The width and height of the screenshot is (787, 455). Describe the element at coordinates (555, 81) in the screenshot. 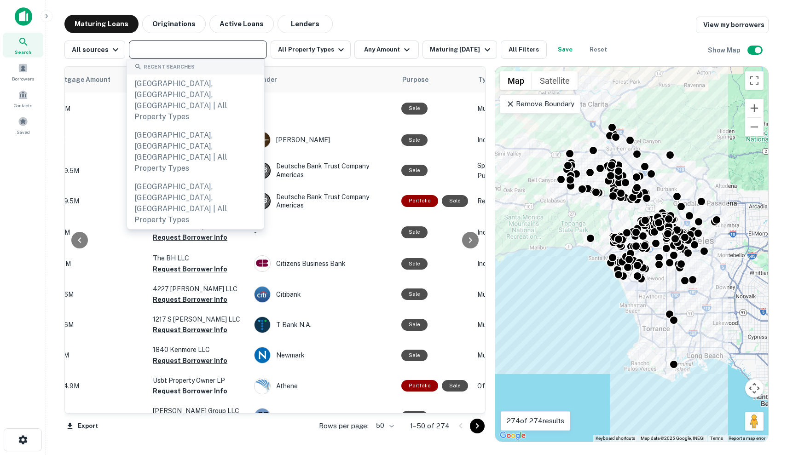

I see `button: Show satellite imagery` at that location.